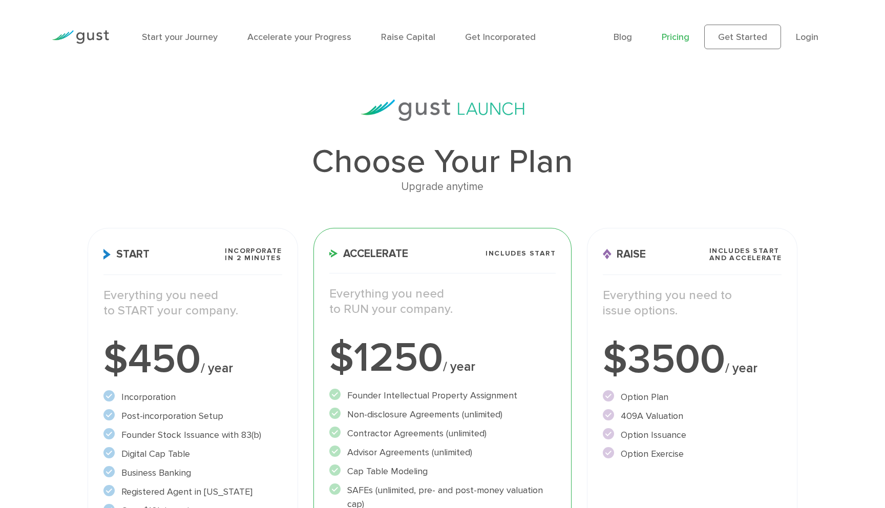 This screenshot has height=508, width=885. What do you see at coordinates (443, 302) in the screenshot?
I see `p: Everything you need to RUN your company.` at bounding box center [443, 302].